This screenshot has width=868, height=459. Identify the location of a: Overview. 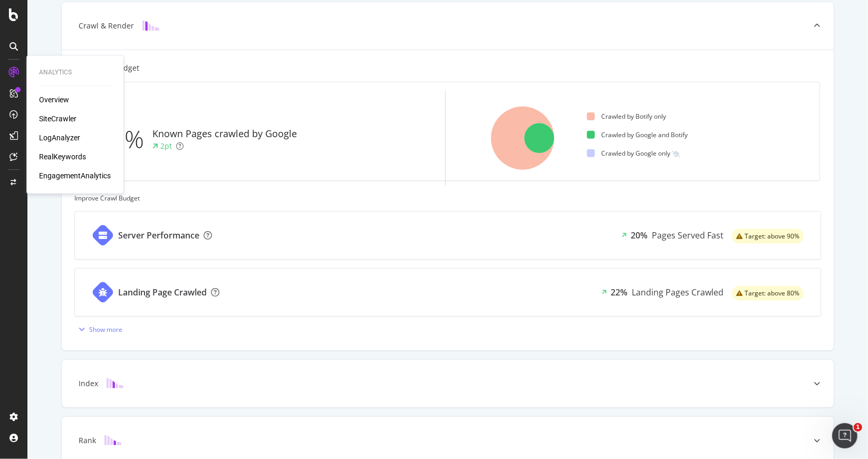
(54, 100).